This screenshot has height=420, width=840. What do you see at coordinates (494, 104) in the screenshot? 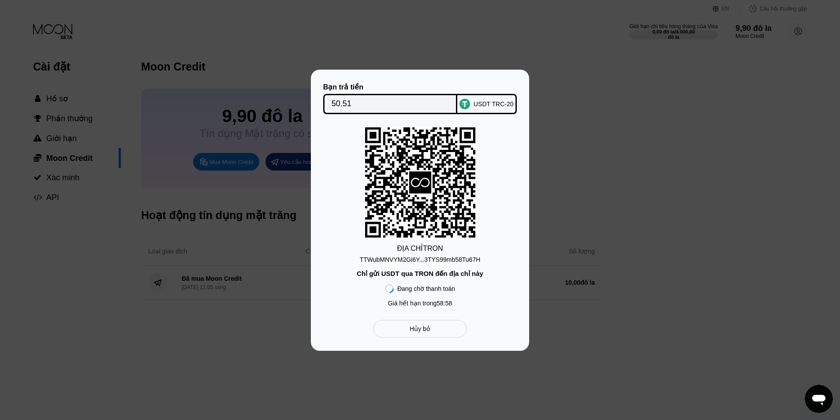
I see `font: USDT TRC-20` at bounding box center [494, 104].